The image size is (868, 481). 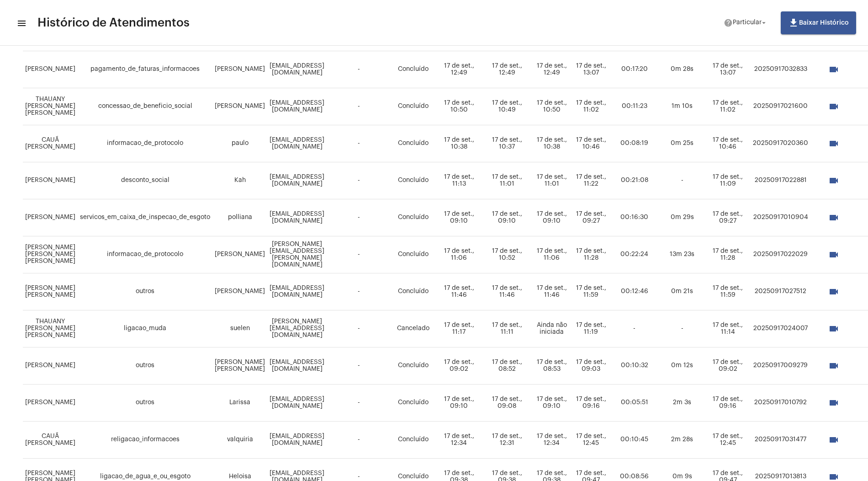 What do you see at coordinates (551, 329) in the screenshot?
I see `td: Ainda não iniciada` at bounding box center [551, 329].